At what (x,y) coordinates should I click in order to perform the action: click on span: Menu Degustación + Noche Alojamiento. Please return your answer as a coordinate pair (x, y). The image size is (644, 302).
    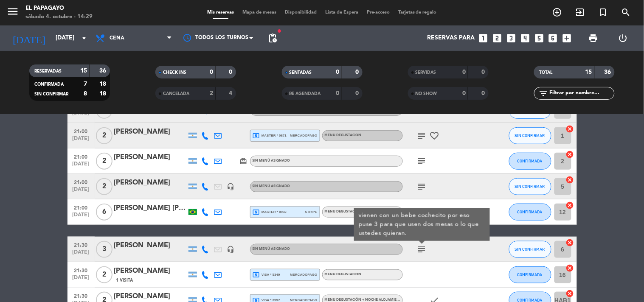
    Looking at the image, I should click on (364, 300).